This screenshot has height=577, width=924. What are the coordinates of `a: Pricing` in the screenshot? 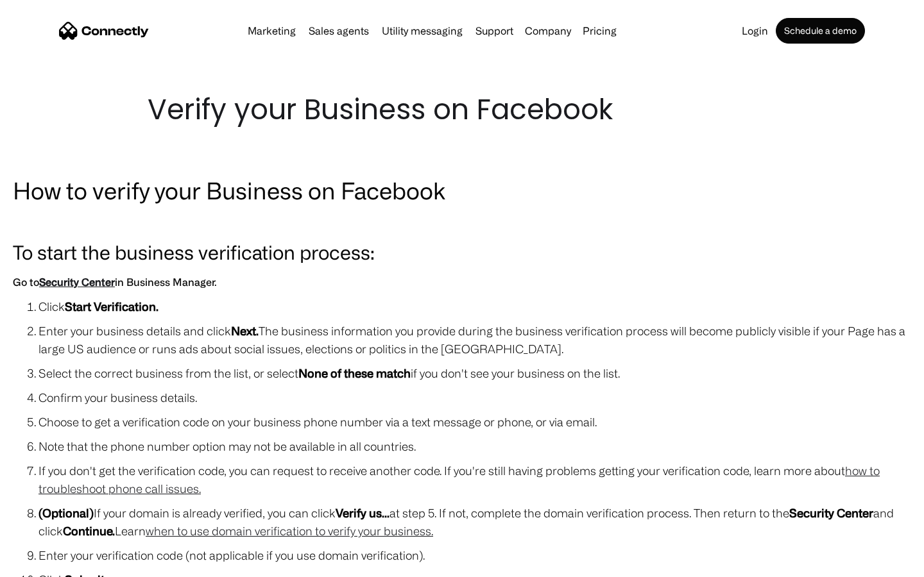 It's located at (600, 31).